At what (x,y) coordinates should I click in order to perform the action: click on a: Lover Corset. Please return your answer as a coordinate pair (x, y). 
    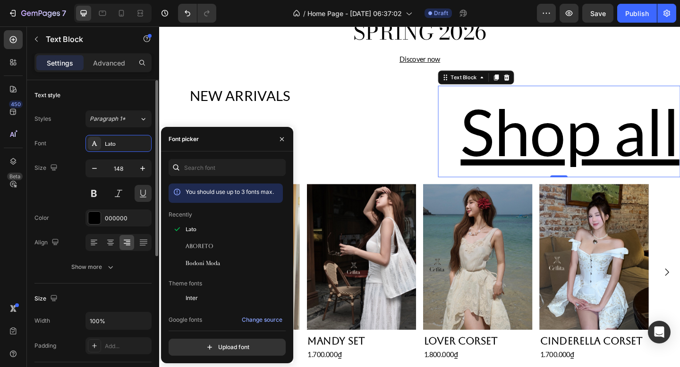
    Looking at the image, I should click on (346, 251).